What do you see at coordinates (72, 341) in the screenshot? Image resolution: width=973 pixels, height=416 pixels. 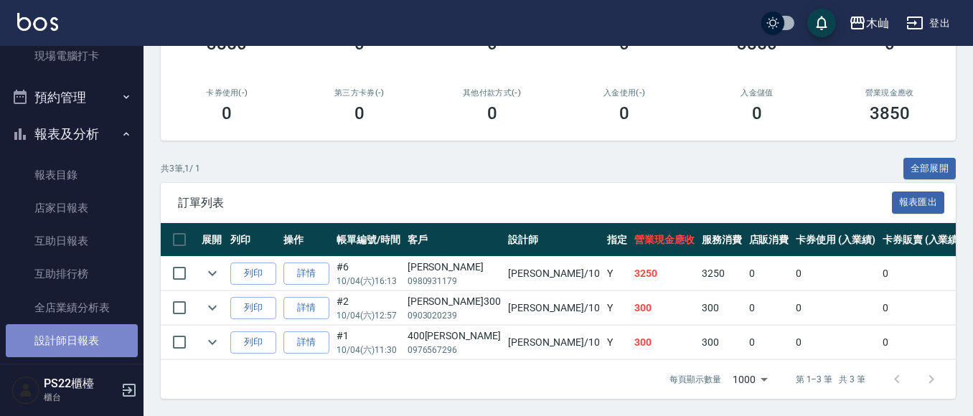 I see `a: 設計師日報表` at bounding box center [72, 341].